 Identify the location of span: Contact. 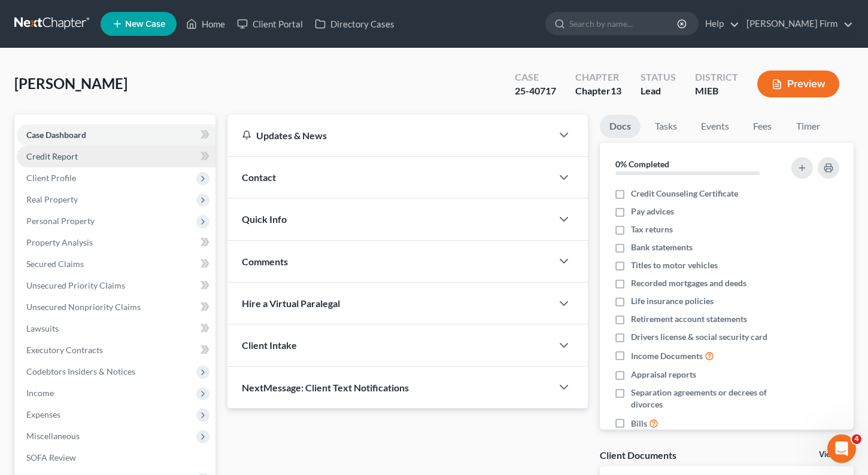
(258, 177).